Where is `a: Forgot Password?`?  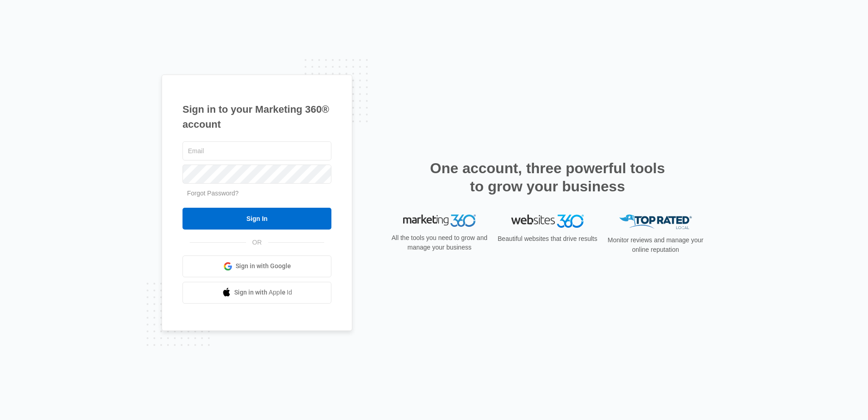 a: Forgot Password? is located at coordinates (213, 193).